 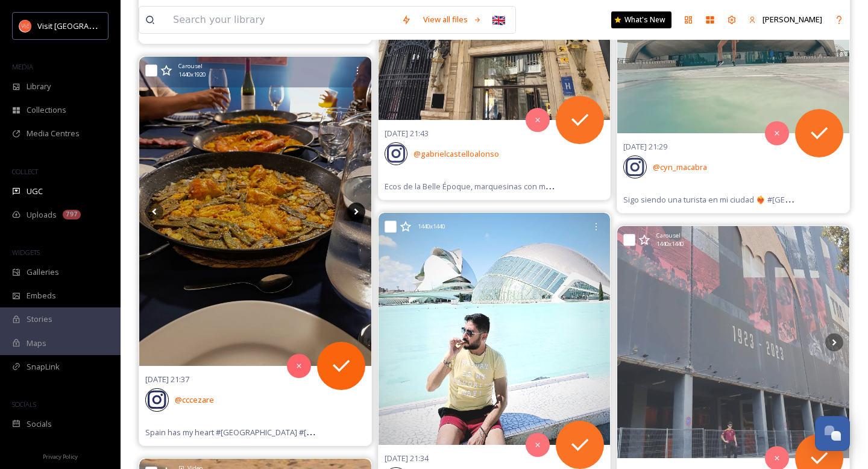 What do you see at coordinates (25, 26) in the screenshot?
I see `img: download.png` at bounding box center [25, 26].